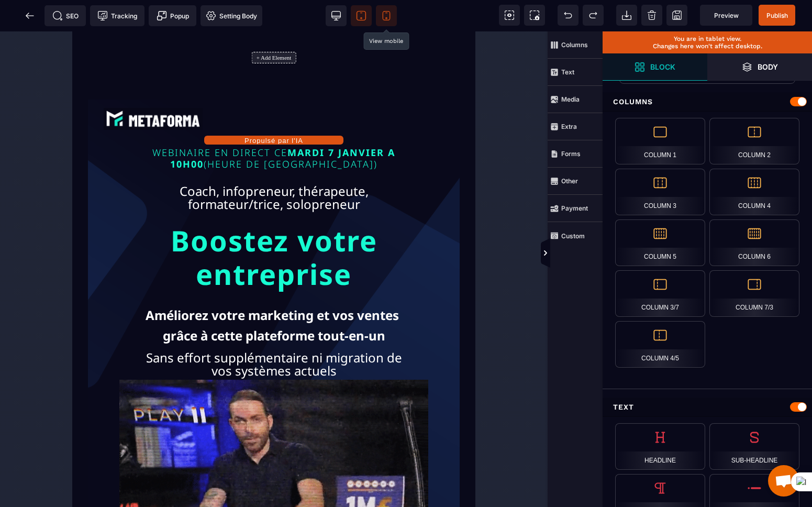 The width and height of the screenshot is (812, 507). What do you see at coordinates (232, 16) in the screenshot?
I see `span: Favicon` at bounding box center [232, 16].